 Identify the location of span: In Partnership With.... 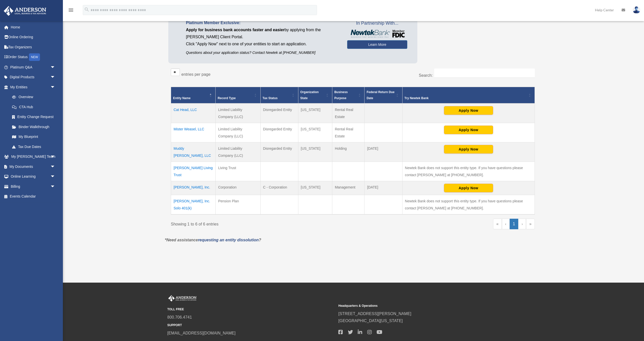
(377, 23).